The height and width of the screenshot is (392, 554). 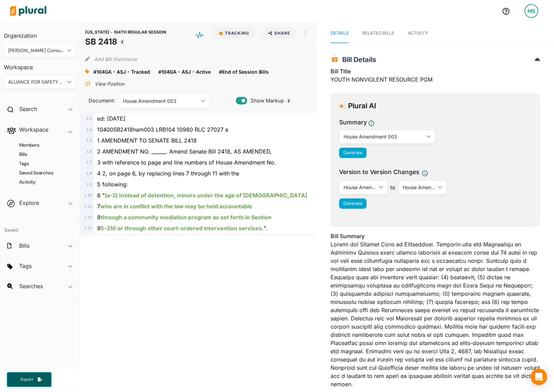 What do you see at coordinates (538, 377) in the screenshot?
I see `div: Open Intercom Messenger` at bounding box center [538, 377].